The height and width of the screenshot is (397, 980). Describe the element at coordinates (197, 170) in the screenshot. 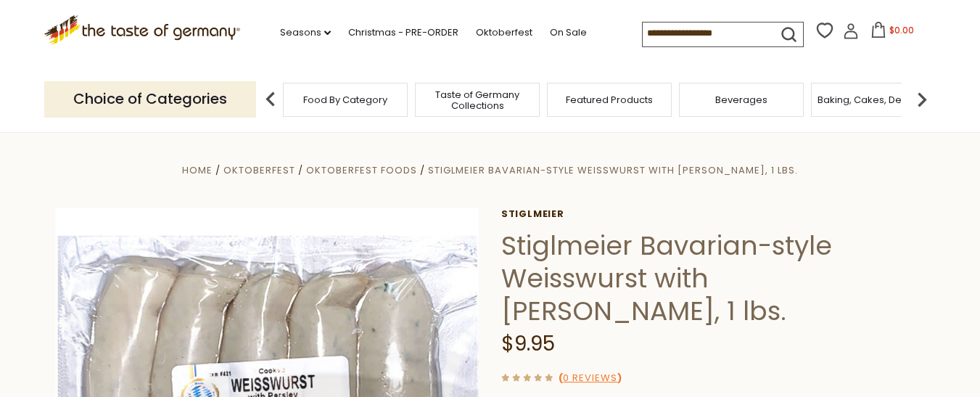

I see `span: Home` at that location.